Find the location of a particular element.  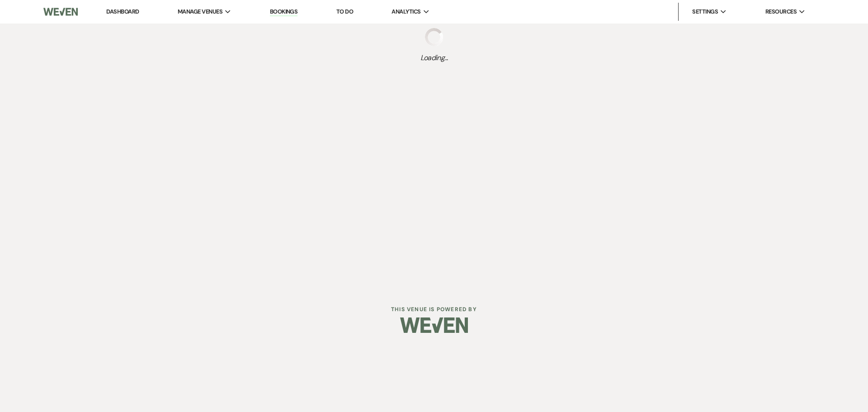

span: Settings is located at coordinates (705, 12).